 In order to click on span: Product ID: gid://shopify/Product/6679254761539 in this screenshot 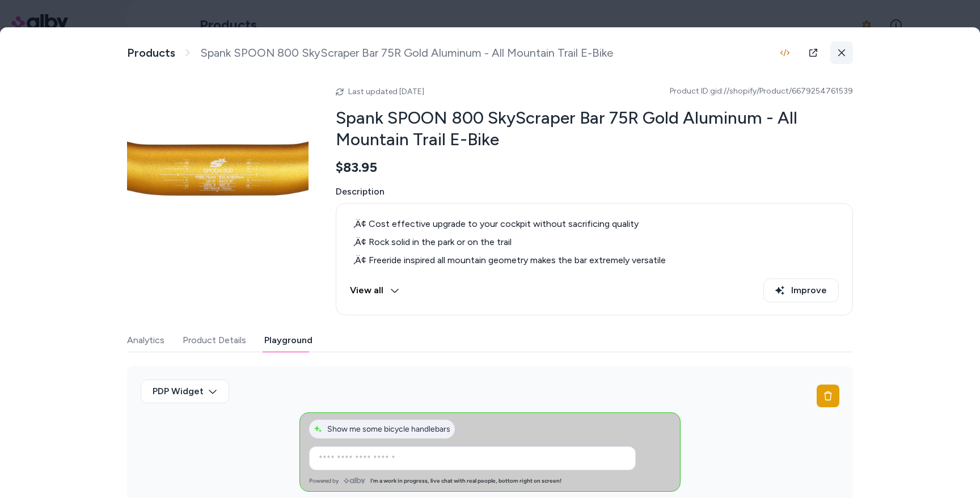, I will do `click(761, 91)`.